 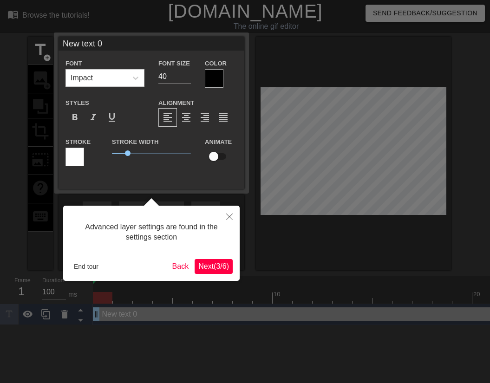 What do you see at coordinates (86, 267) in the screenshot?
I see `button: End tour` at bounding box center [86, 267].